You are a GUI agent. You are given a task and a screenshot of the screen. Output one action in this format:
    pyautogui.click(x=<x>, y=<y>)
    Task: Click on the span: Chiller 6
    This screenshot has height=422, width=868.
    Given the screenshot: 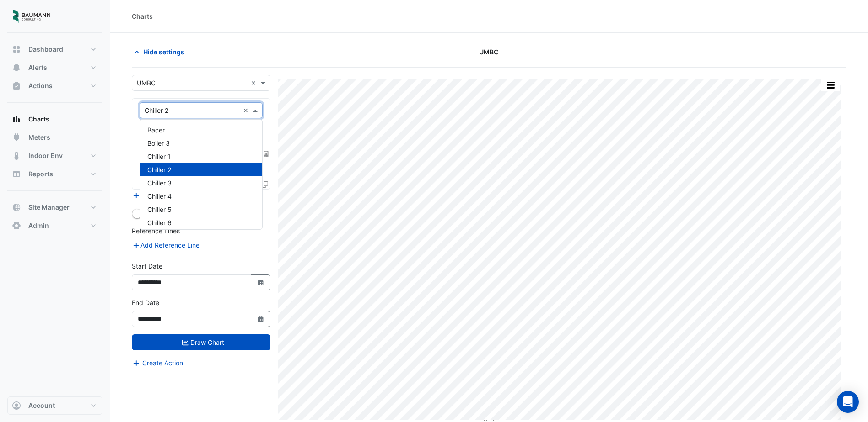 What is the action you would take?
    pyautogui.click(x=159, y=222)
    